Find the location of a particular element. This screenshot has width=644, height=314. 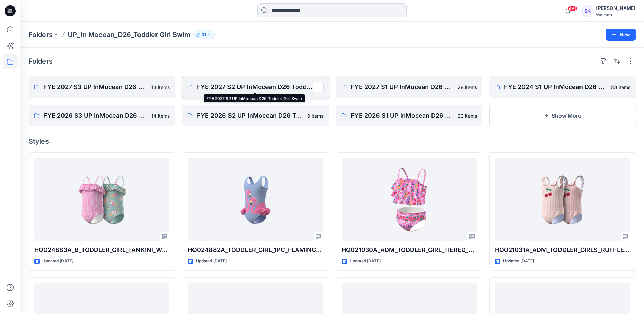

a: FYE 2027 S2 UP InMocean D26 Toddler Girl Swim is located at coordinates (256, 87).